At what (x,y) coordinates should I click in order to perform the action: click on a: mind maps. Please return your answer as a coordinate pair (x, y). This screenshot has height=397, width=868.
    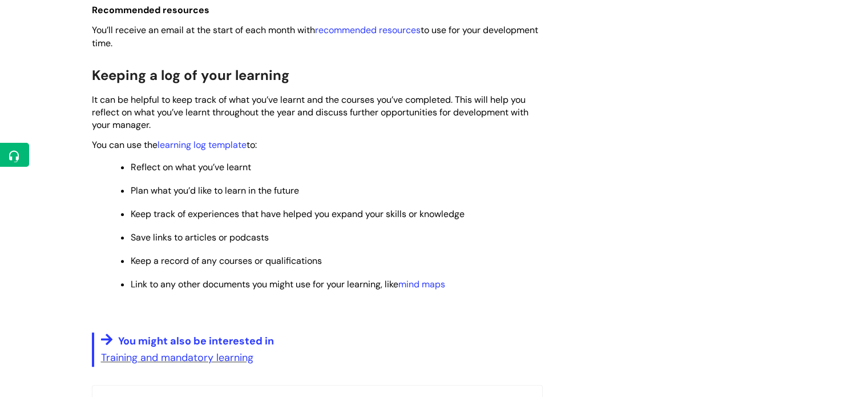
    Looking at the image, I should click on (422, 284).